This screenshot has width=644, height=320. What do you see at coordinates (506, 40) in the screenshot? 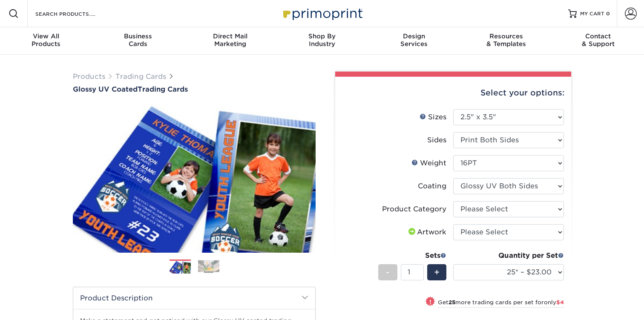
I see `div: & Templates` at bounding box center [506, 40].